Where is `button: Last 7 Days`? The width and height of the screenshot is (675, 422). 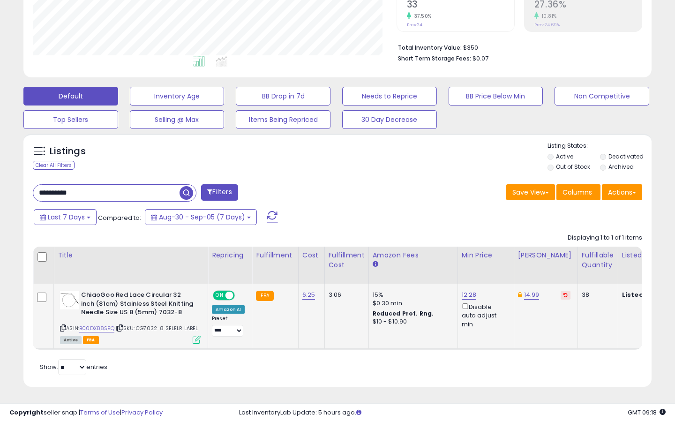
button: Last 7 Days is located at coordinates (65, 217).